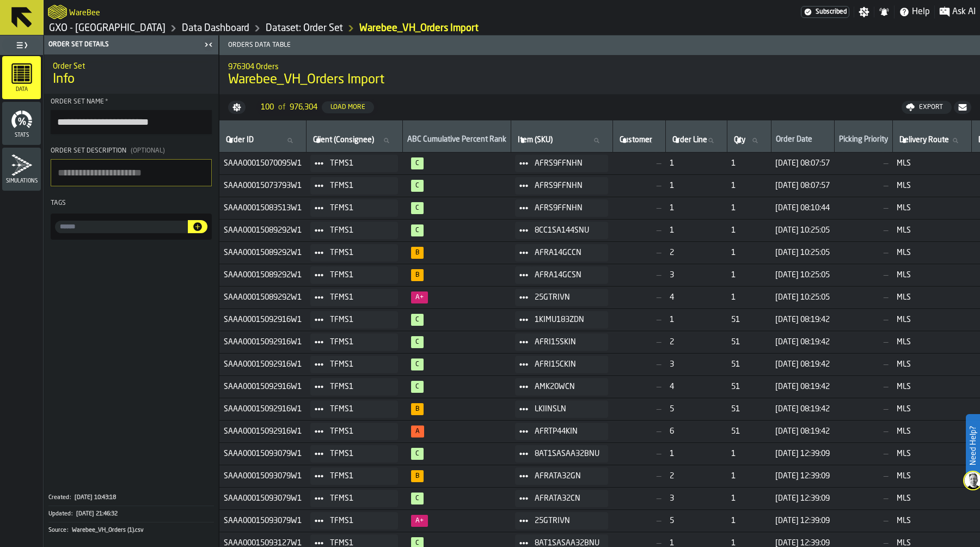 This screenshot has width=980, height=547. What do you see at coordinates (567, 409) in the screenshot?
I see `span: LKIINSLN` at bounding box center [567, 409].